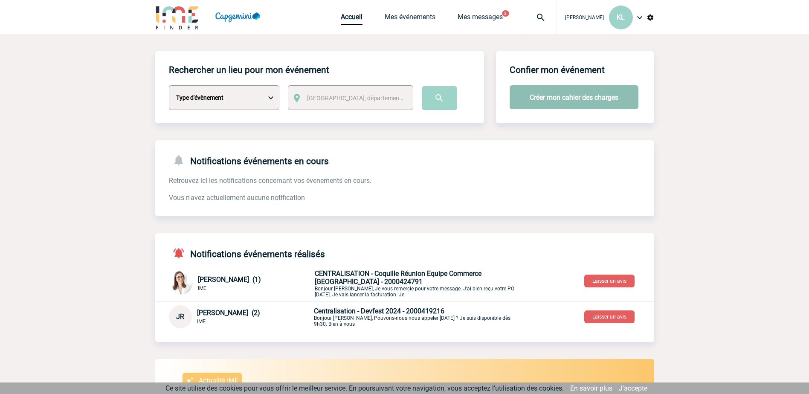 This screenshot has height=394, width=809. What do you see at coordinates (181, 253) in the screenshot?
I see `img: notifications-active-24-px-r.png` at bounding box center [181, 253].